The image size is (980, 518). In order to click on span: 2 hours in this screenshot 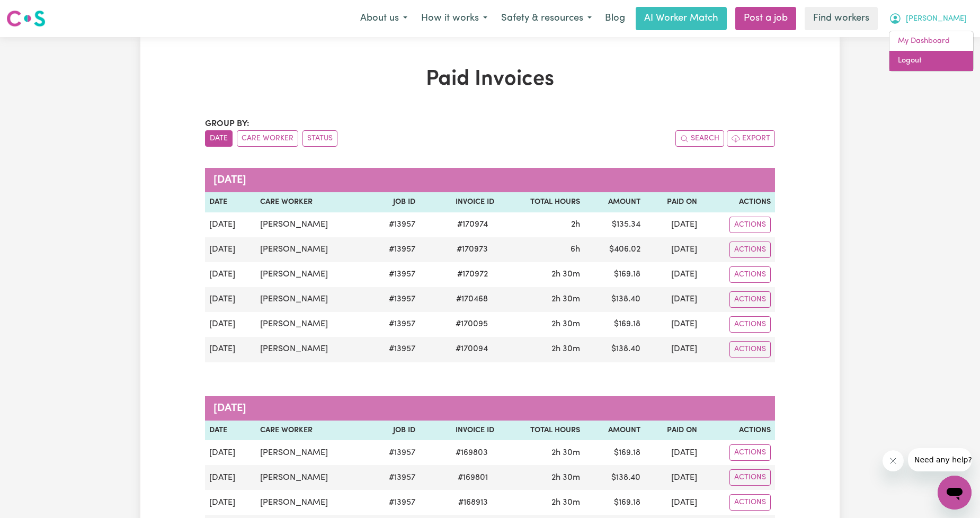, I will do `click(576, 225)`.